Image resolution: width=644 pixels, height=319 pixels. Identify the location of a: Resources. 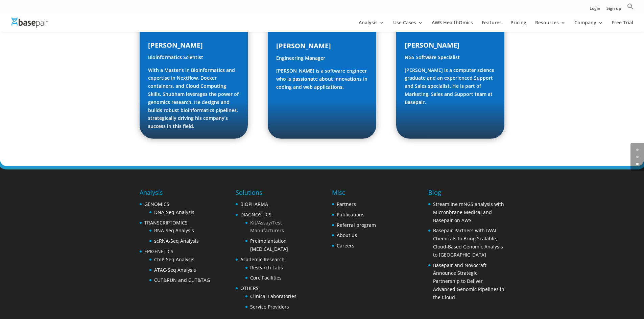
(550, 26).